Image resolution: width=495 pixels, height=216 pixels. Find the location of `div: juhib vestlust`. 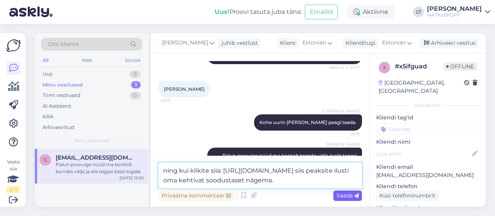

div: juhib vestlust is located at coordinates (238, 43).